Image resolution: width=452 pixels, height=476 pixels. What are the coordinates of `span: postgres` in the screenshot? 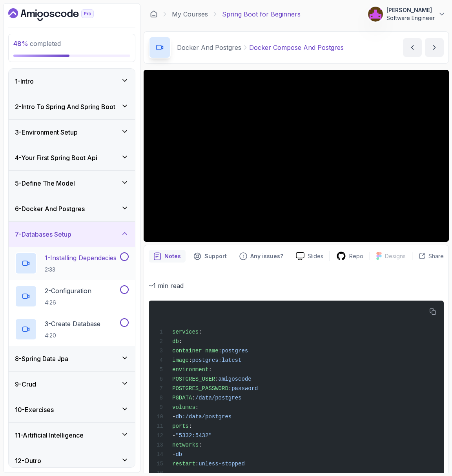 It's located at (234, 351).